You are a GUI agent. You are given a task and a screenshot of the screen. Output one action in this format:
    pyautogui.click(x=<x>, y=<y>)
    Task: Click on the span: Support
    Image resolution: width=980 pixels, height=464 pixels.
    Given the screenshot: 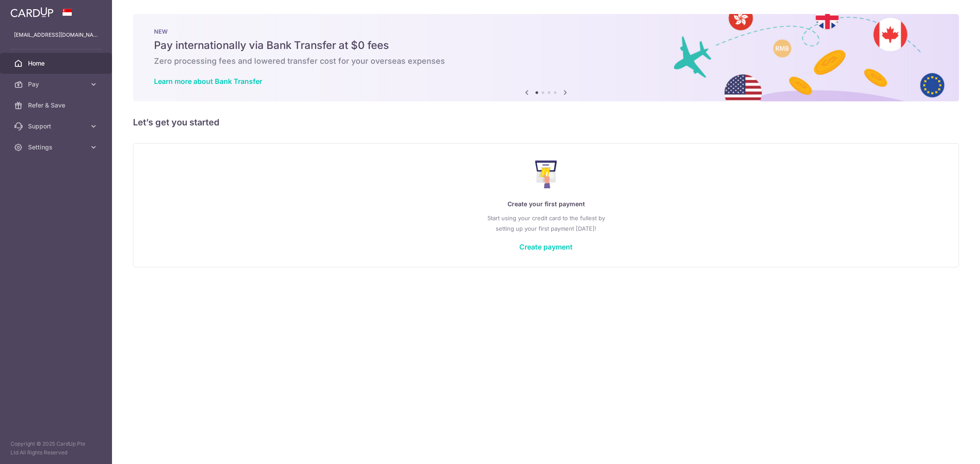 What is the action you would take?
    pyautogui.click(x=57, y=126)
    